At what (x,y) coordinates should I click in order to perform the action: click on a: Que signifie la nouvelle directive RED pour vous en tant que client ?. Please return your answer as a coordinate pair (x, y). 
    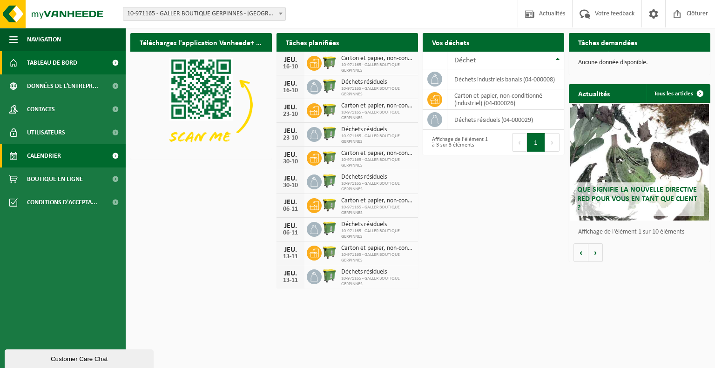
    Looking at the image, I should click on (640, 163).